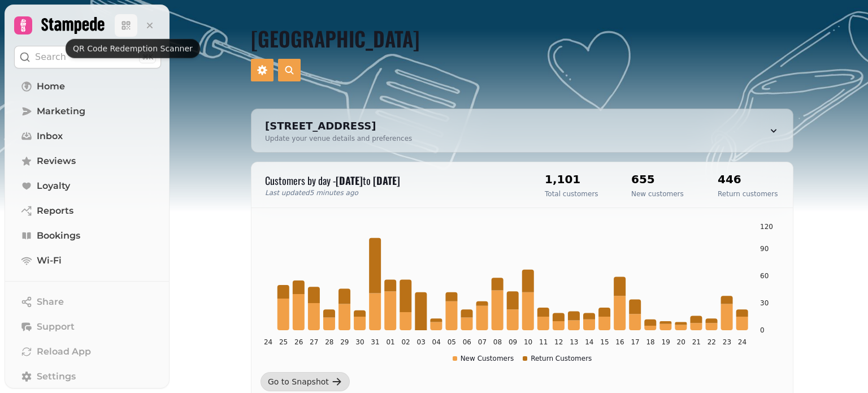 The image size is (868, 393). Describe the element at coordinates (635, 342) in the screenshot. I see `tspan: 17` at that location.